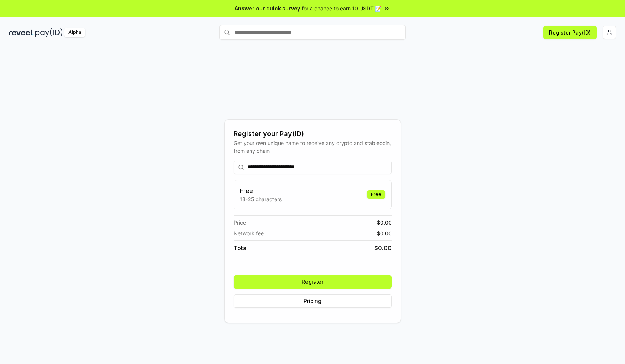 The width and height of the screenshot is (625, 364). What do you see at coordinates (268, 8) in the screenshot?
I see `span: Answer our quick survey` at bounding box center [268, 8].